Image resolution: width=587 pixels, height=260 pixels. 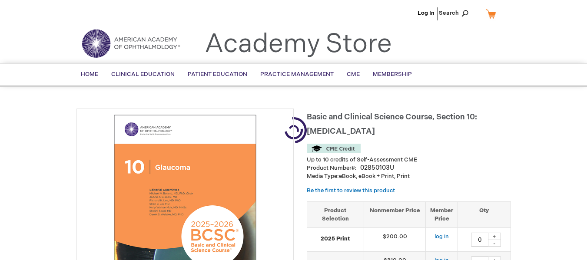 I want to click on input: Qty, so click(x=480, y=240).